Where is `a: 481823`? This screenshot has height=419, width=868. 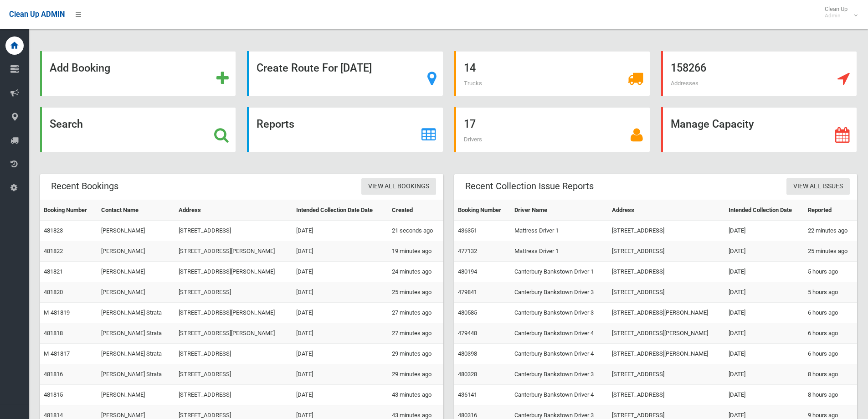
a: 481823 is located at coordinates (53, 230).